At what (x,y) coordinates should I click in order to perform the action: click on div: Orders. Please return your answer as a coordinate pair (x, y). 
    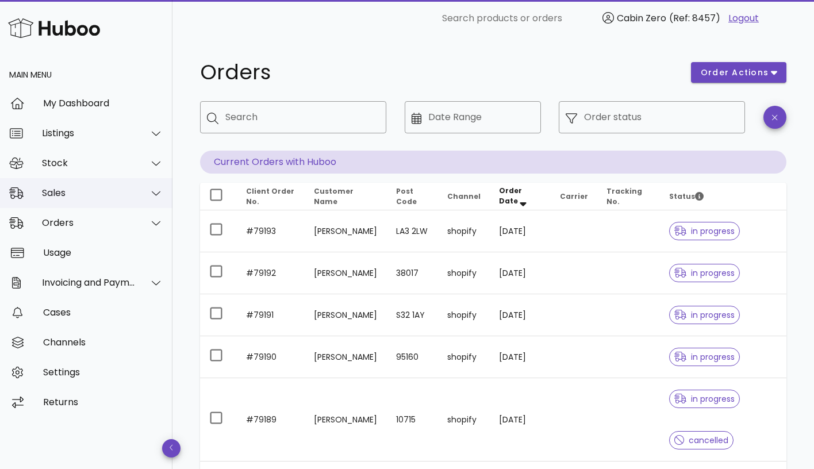
    Looking at the image, I should click on (89, 223).